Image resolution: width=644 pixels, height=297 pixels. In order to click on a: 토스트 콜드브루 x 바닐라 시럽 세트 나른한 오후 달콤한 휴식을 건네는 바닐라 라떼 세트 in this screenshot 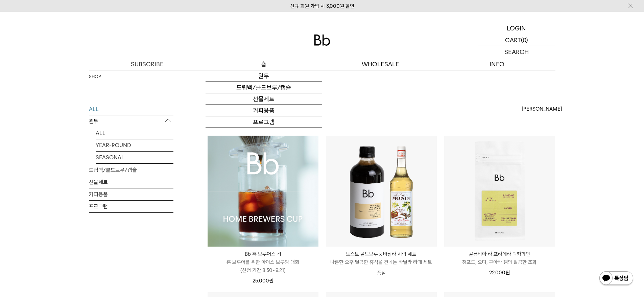, I will do `click(382, 258)`.